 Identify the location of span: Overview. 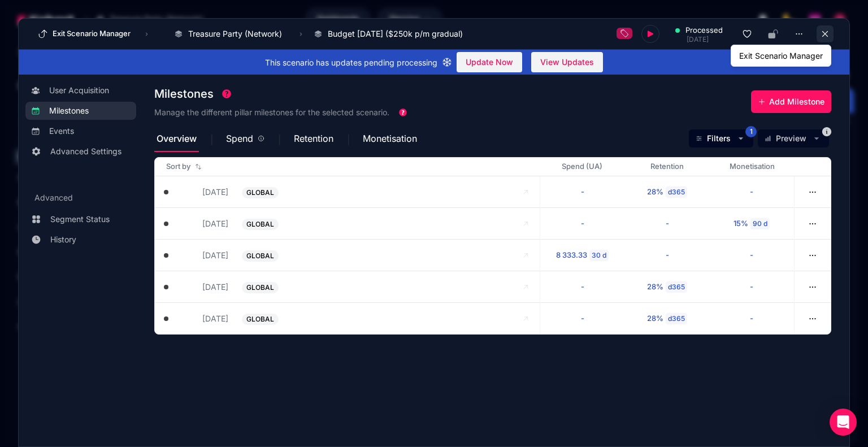
(176, 138).